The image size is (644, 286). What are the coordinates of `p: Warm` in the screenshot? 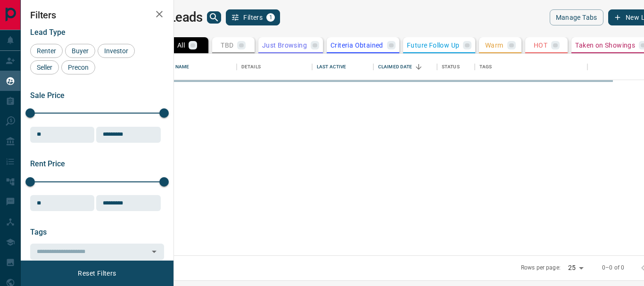 It's located at (494, 45).